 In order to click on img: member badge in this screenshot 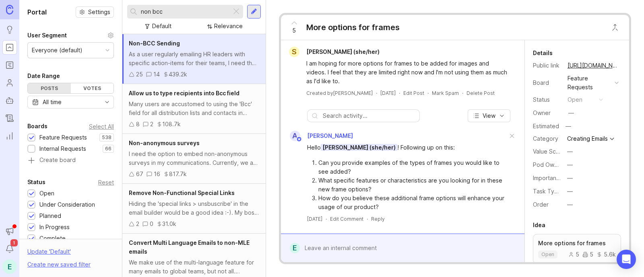, I will do `click(299, 139)`.